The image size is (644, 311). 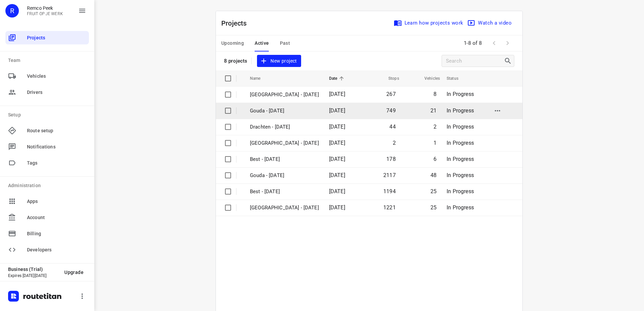 What do you see at coordinates (47, 147) in the screenshot?
I see `div: Notifications` at bounding box center [47, 147].